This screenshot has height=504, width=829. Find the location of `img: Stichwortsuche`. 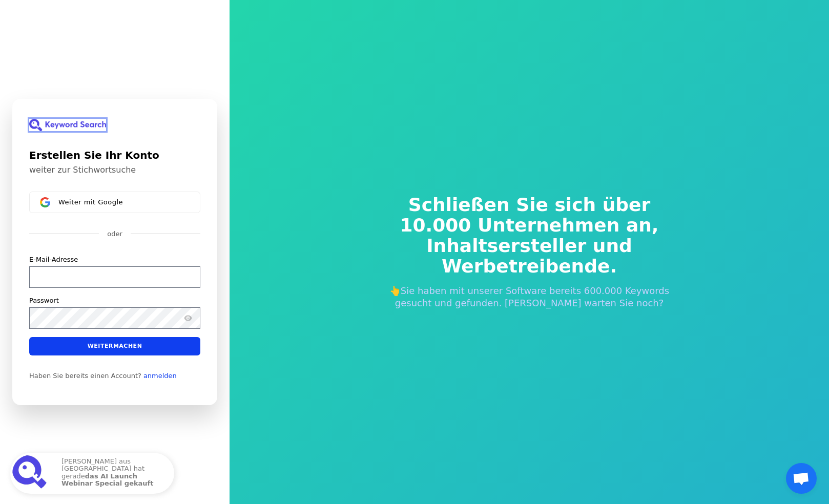

img: Stichwortsuche is located at coordinates (68, 125).